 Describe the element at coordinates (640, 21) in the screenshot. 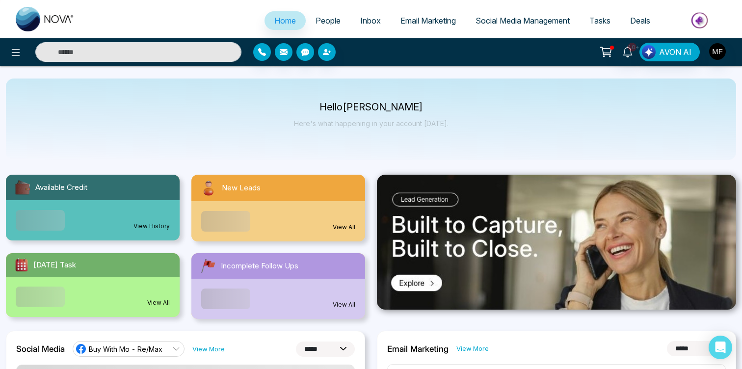

I see `a: Deals` at that location.